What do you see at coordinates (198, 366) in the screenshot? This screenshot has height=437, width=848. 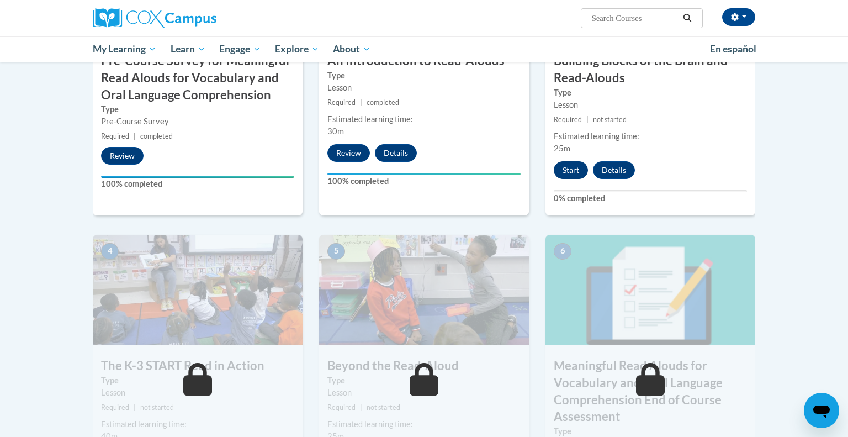 I see `h3: The K-3 START Read in Action` at bounding box center [198, 366].